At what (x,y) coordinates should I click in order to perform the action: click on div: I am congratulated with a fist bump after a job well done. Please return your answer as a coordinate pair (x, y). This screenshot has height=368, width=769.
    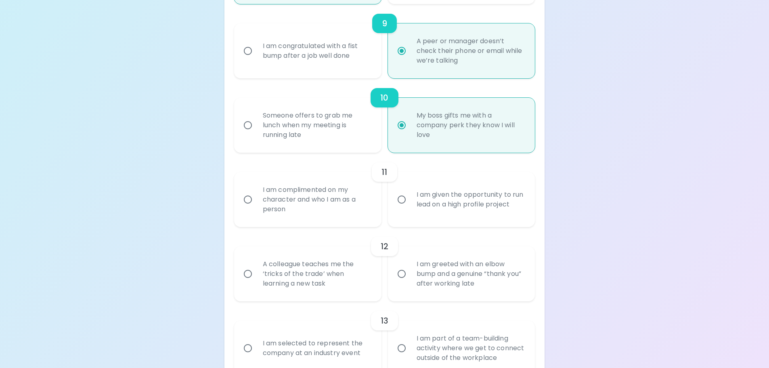
    Looking at the image, I should click on (316, 51).